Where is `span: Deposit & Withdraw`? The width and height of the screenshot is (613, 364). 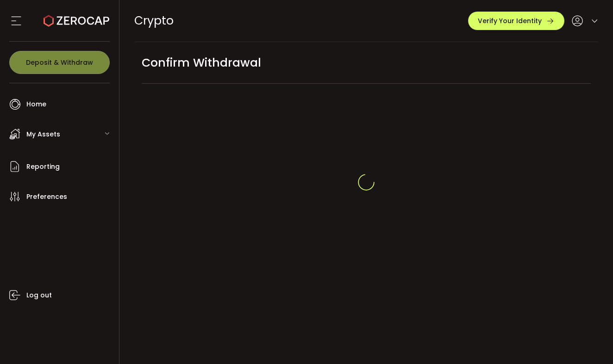
span: Deposit & Withdraw is located at coordinates (59, 63).